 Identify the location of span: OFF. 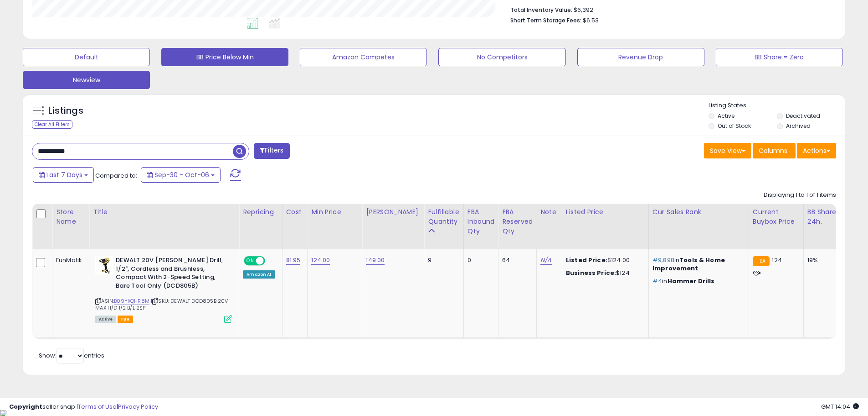
(271, 261).